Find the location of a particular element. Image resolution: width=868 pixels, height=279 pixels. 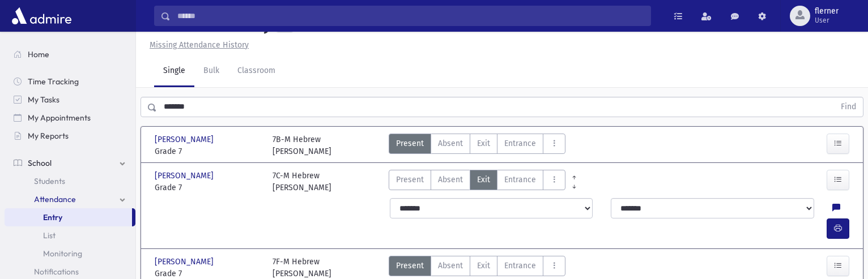

span: Students is located at coordinates (49, 181).